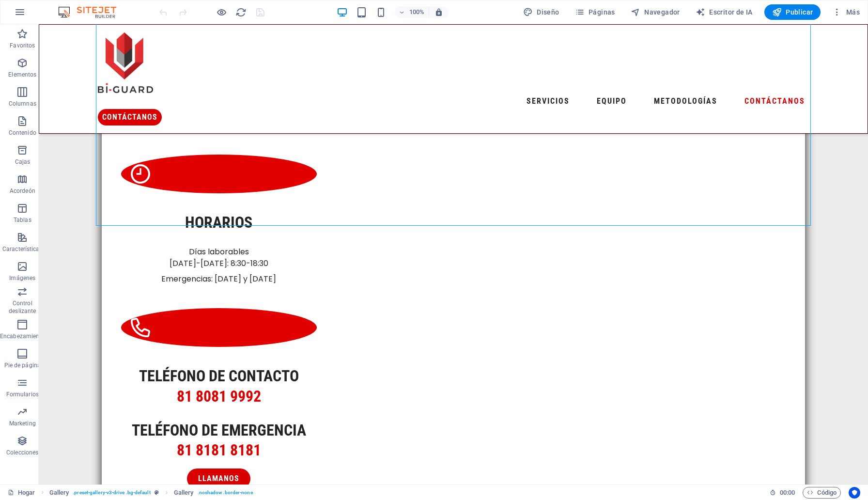 The width and height of the screenshot is (868, 500). What do you see at coordinates (22, 74) in the screenshot?
I see `font: Elementos` at bounding box center [22, 74].